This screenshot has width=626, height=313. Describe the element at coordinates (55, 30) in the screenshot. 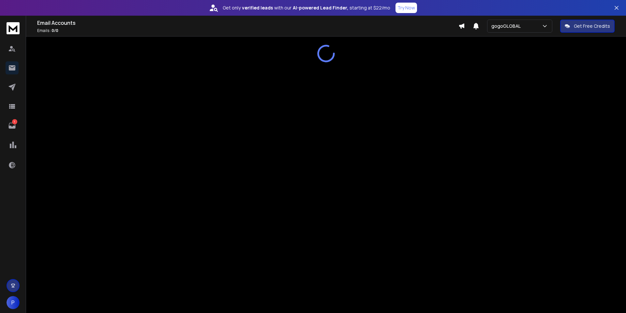

I see `span: 0 / 0` at that location.